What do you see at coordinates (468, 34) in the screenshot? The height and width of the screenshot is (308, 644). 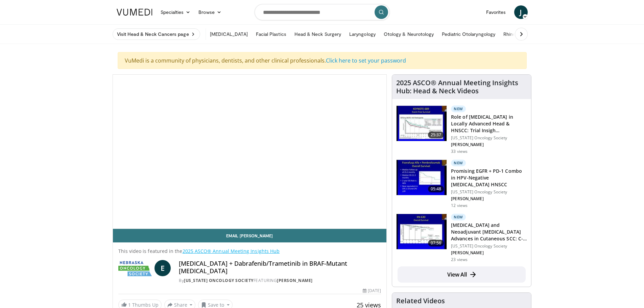 I see `a: Pediatric Otolaryngology` at bounding box center [468, 34].